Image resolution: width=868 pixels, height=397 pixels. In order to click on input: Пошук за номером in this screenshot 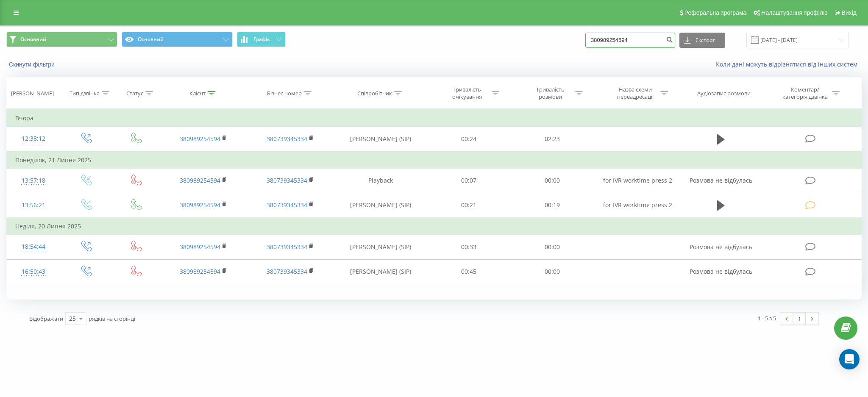, I will do `click(630, 40)`.